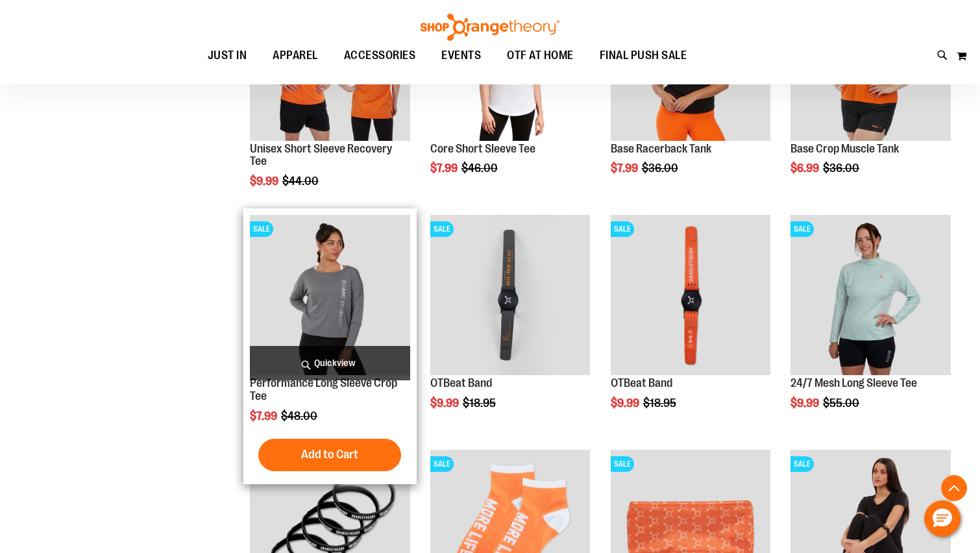  What do you see at coordinates (301, 181) in the screenshot?
I see `span: $44.00` at bounding box center [301, 181].